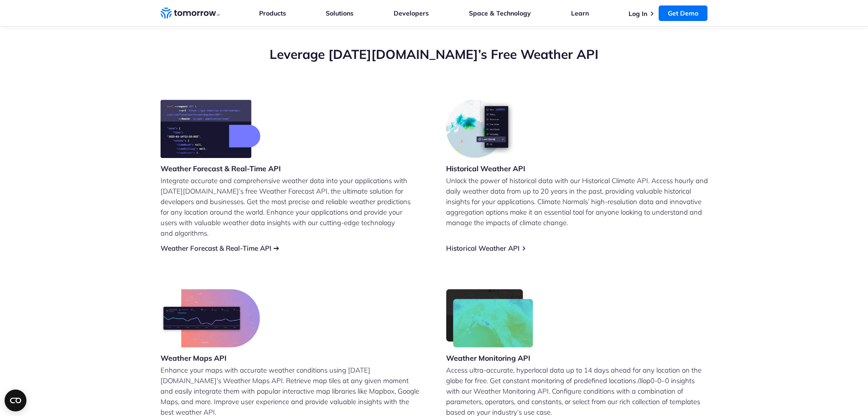 The height and width of the screenshot is (416, 868). Describe the element at coordinates (637, 14) in the screenshot. I see `a: Log In` at that location.